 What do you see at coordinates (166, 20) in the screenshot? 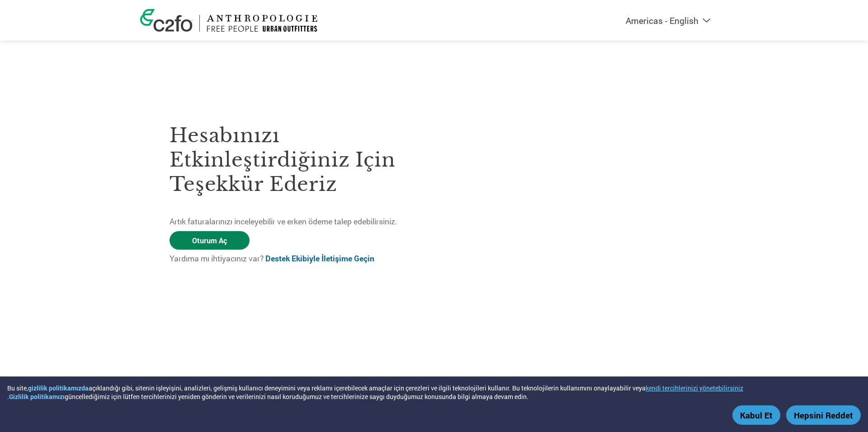
I see `img: c2fo logo` at bounding box center [166, 20].